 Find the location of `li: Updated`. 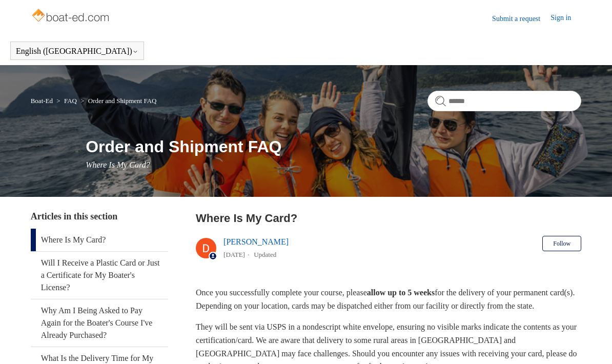

li: Updated is located at coordinates (265, 254).